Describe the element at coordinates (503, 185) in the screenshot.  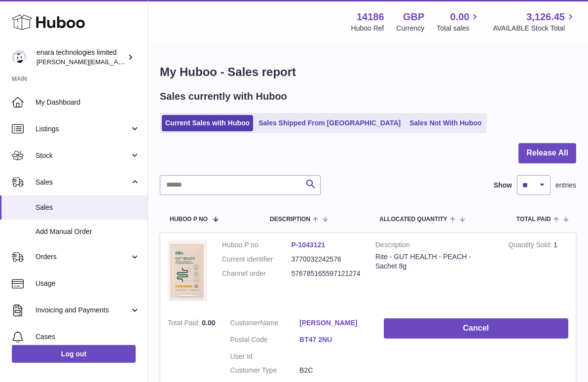
I see `label: Show` at that location.